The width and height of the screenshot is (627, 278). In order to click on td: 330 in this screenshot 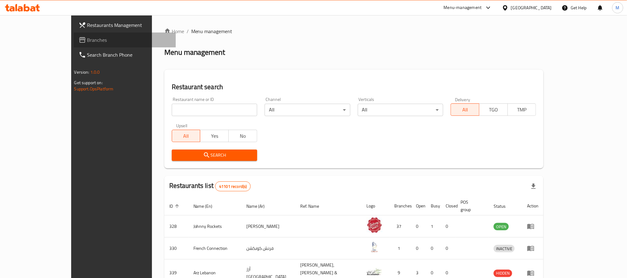, I will do `click(176, 248)`.